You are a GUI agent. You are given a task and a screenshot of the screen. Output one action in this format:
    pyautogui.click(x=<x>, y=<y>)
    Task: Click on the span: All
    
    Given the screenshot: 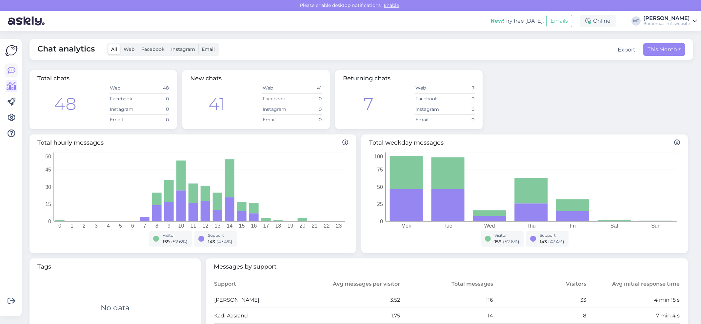 What is the action you would take?
    pyautogui.click(x=114, y=49)
    